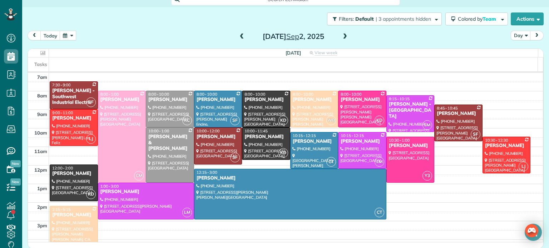 This screenshot has width=549, height=248. I want to click on span: 12pm, so click(41, 170).